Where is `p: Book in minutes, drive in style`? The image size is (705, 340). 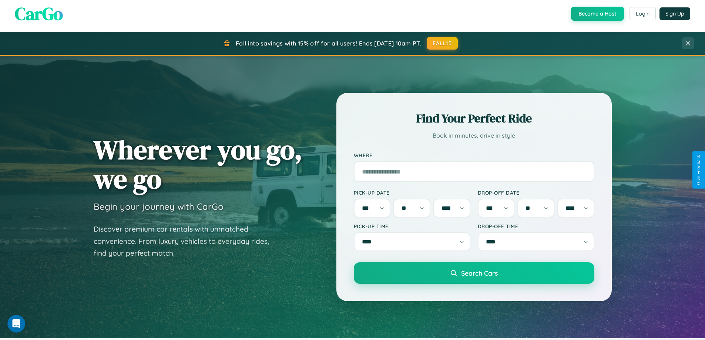 p: Book in minutes, drive in style is located at coordinates (474, 135).